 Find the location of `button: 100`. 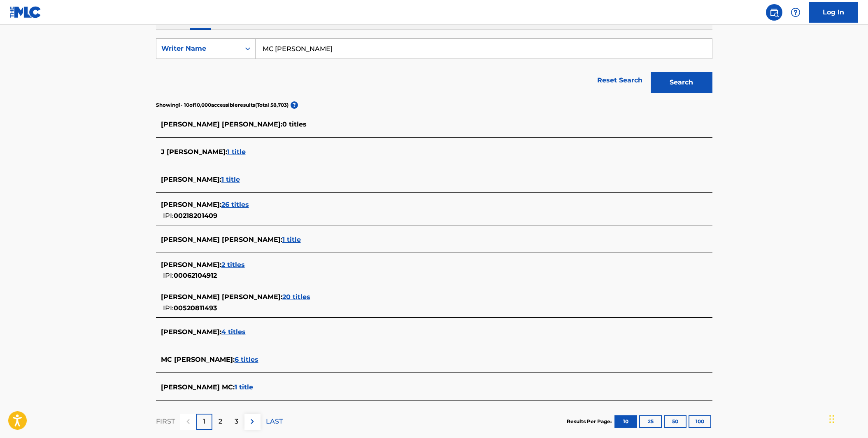

button: 100 is located at coordinates (700, 421).